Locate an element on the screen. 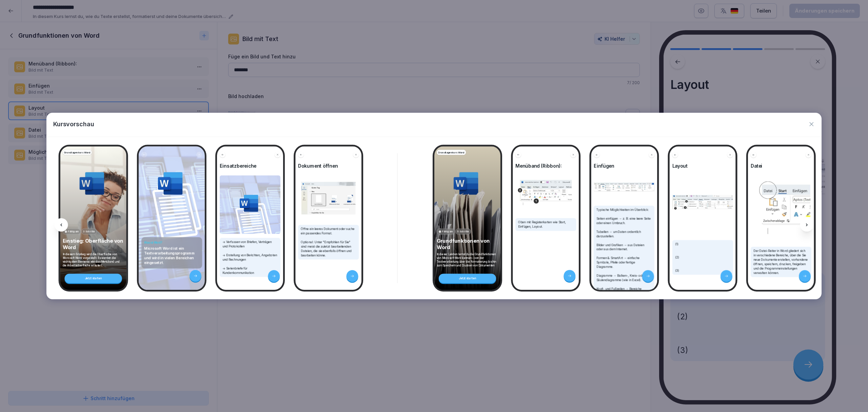 This screenshot has height=412, width=868. h4: Dokument öffnen is located at coordinates (328, 166).